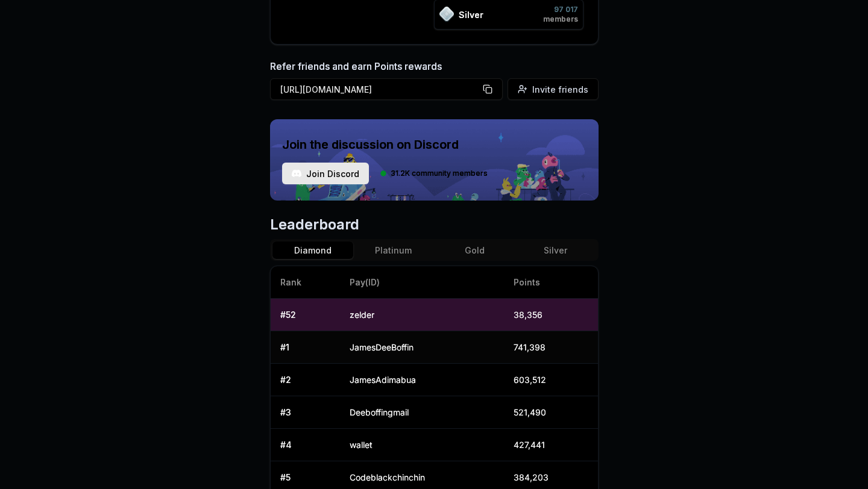 This screenshot has width=868, height=489. I want to click on td: # 52, so click(306, 315).